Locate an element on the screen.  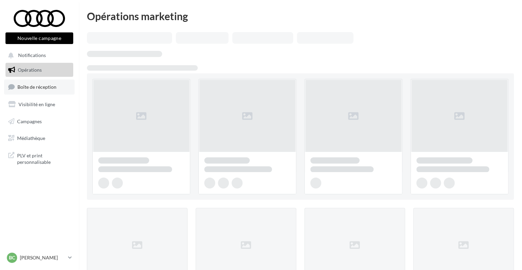
span: Notifications is located at coordinates (32, 55).